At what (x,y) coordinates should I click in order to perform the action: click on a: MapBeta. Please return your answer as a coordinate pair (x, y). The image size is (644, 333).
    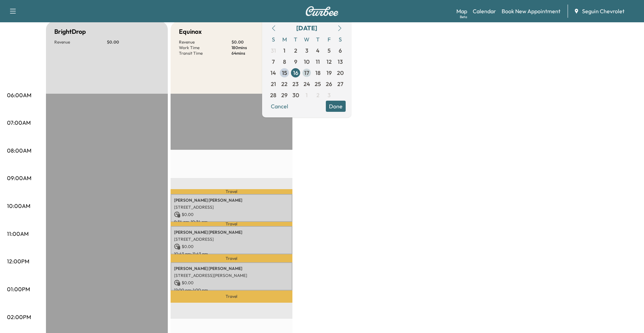
    Looking at the image, I should click on (462, 11).